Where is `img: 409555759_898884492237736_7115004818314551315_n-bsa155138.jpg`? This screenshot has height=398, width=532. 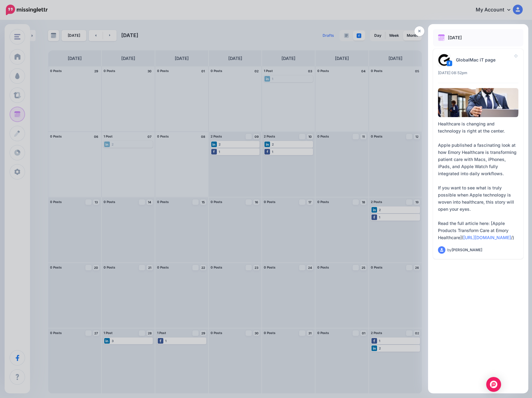 img: 409555759_898884492237736_7115004818314551315_n-bsa155138.jpg is located at coordinates (444, 60).